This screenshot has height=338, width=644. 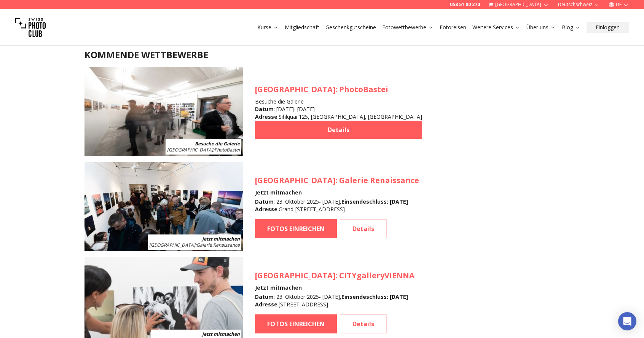 What do you see at coordinates (628, 321) in the screenshot?
I see `div: Open Intercom Messenger` at bounding box center [628, 321].